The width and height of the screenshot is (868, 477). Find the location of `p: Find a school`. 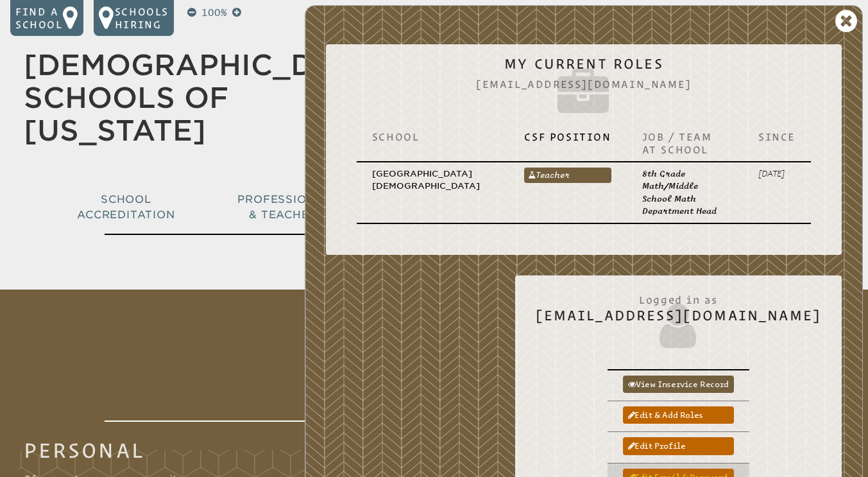

p: Find a school is located at coordinates (39, 18).